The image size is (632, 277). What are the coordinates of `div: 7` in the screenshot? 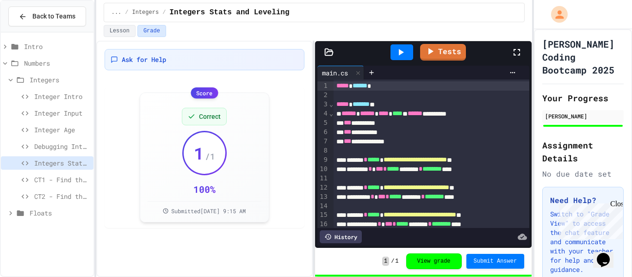 It's located at (323, 142).